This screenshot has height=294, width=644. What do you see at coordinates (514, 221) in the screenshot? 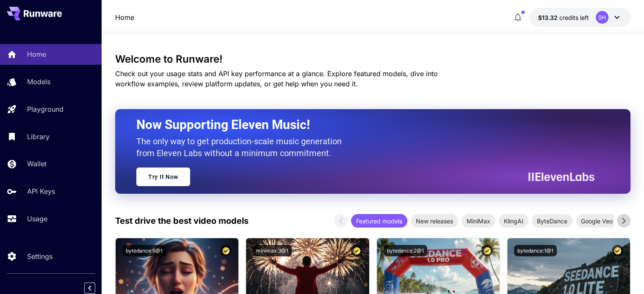
I see `div: KlingAI` at bounding box center [514, 221].